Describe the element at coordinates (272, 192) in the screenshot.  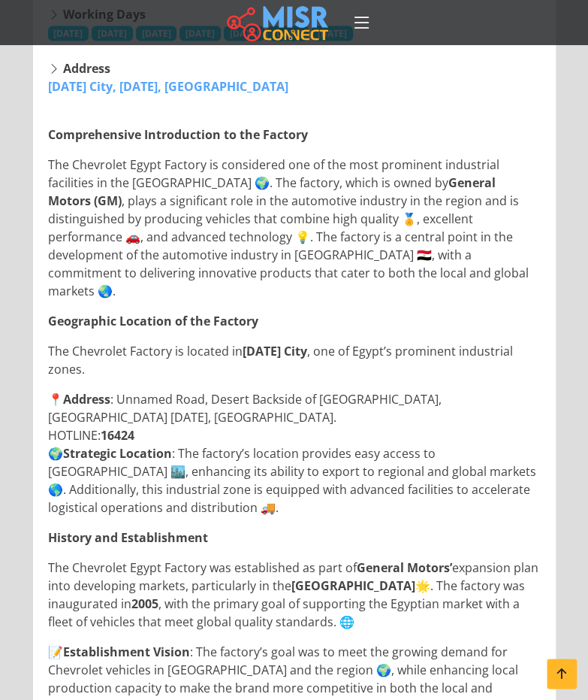
I see `strong: General Motors (GM)` at that location.